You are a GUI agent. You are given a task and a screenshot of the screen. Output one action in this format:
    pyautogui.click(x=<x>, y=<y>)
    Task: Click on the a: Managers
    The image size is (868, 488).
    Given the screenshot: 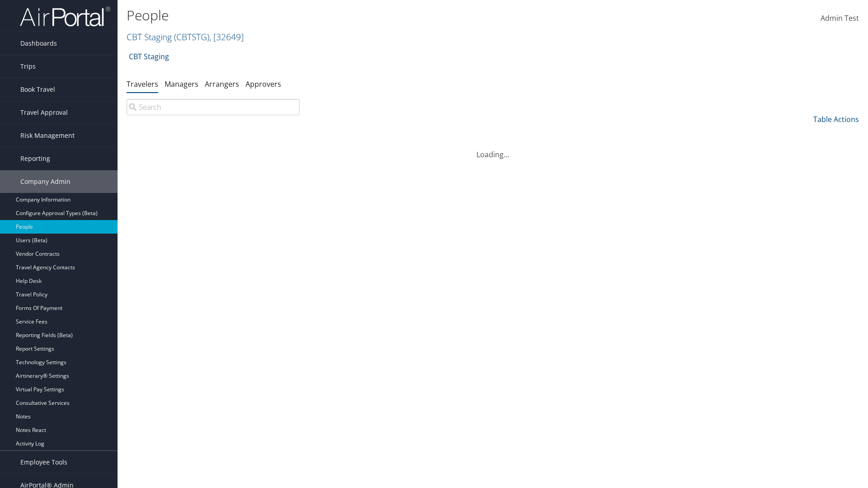 What is the action you would take?
    pyautogui.click(x=182, y=84)
    